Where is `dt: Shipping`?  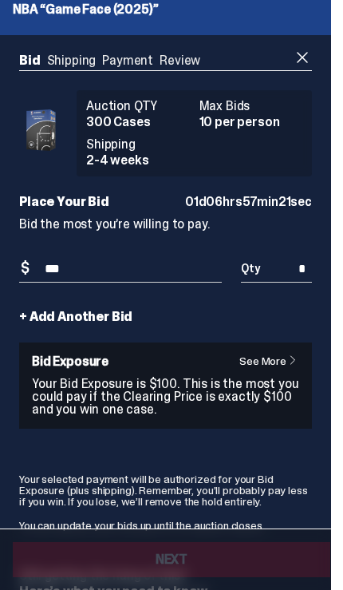
dt: Shipping is located at coordinates (138, 144).